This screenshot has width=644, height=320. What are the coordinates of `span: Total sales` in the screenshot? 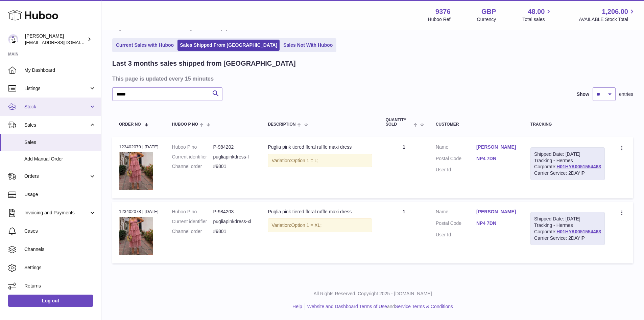 It's located at (537, 19).